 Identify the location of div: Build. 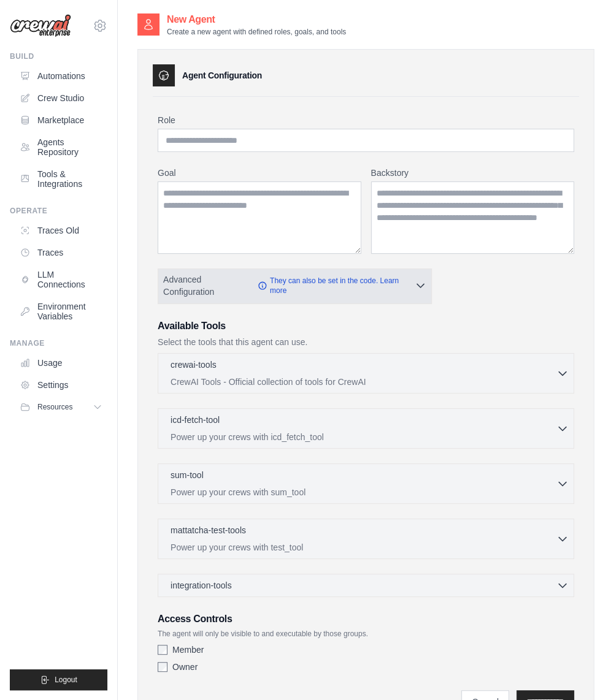
(59, 57).